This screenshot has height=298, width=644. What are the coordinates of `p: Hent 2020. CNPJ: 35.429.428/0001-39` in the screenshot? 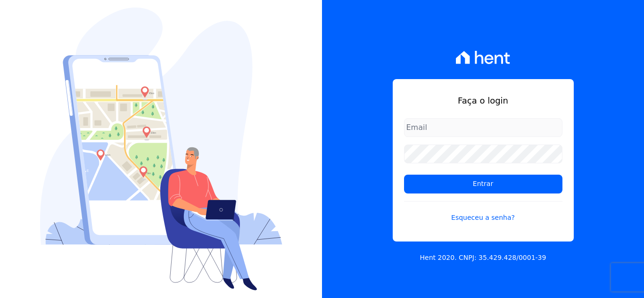 It's located at (483, 258).